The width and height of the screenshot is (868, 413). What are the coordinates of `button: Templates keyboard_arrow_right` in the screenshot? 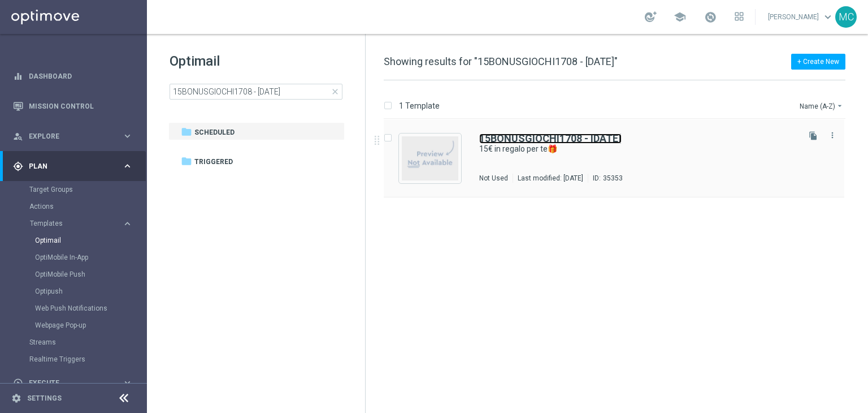 It's located at (81, 224).